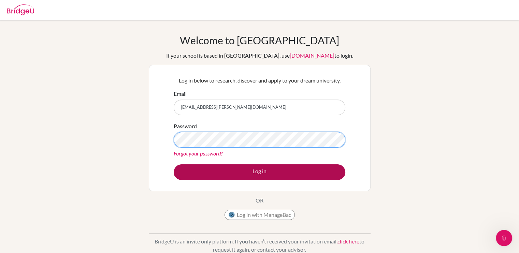 The width and height of the screenshot is (519, 253). What do you see at coordinates (259, 172) in the screenshot?
I see `button: Log in` at bounding box center [259, 172].